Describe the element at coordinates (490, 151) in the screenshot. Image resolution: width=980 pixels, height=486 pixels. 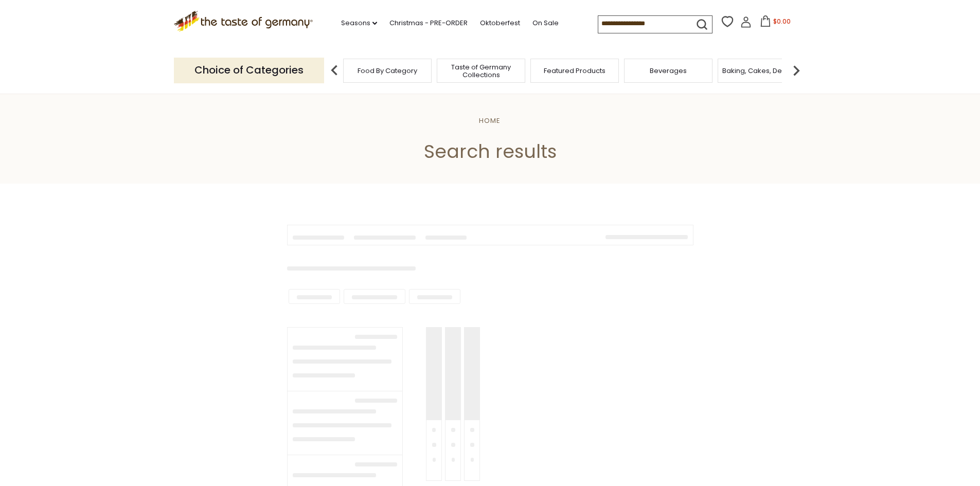
I see `h1: Search results` at that location.